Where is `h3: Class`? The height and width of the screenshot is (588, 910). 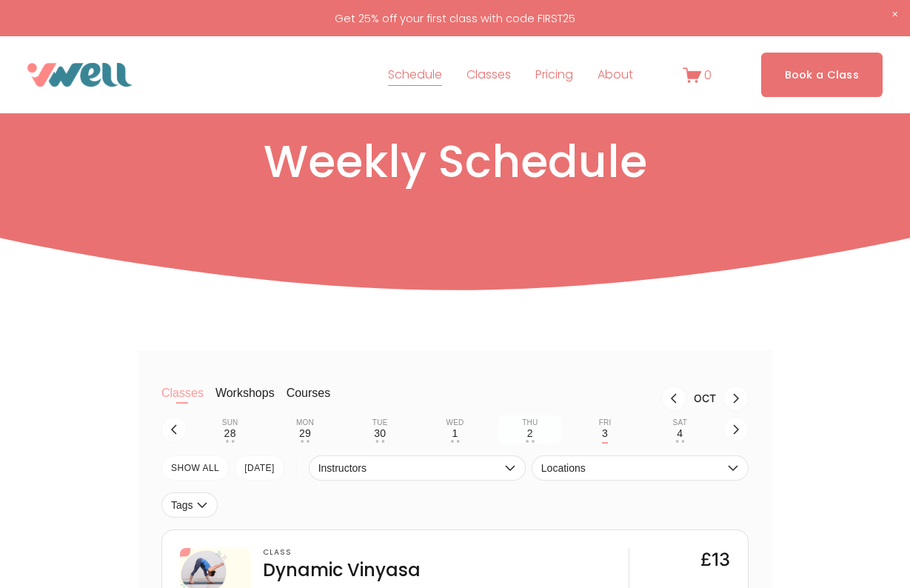 h3: Class is located at coordinates (341, 552).